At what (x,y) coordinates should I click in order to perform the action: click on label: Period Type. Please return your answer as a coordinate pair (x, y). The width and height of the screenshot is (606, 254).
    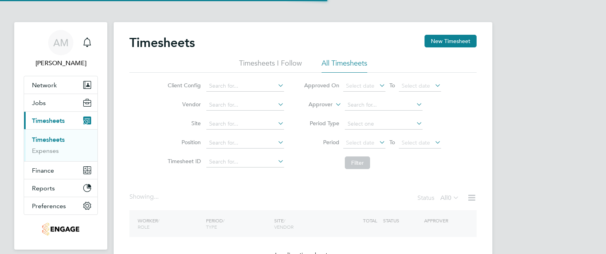
    Looking at the image, I should click on (321, 123).